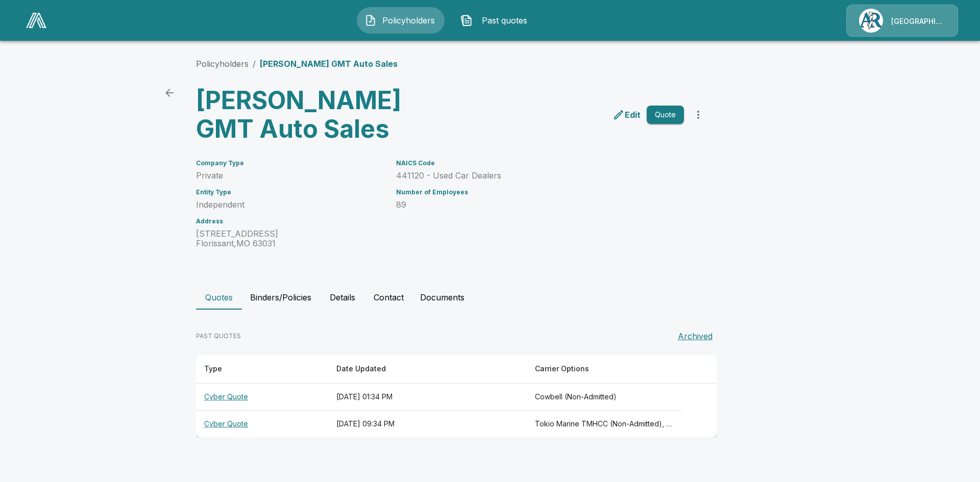  What do you see at coordinates (497, 21) in the screenshot?
I see `button: Past quotes IconPast quotes` at bounding box center [497, 21].